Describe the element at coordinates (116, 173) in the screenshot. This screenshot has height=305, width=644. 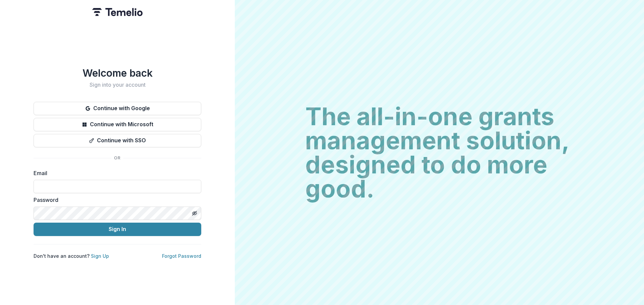
I see `label: Email` at that location.